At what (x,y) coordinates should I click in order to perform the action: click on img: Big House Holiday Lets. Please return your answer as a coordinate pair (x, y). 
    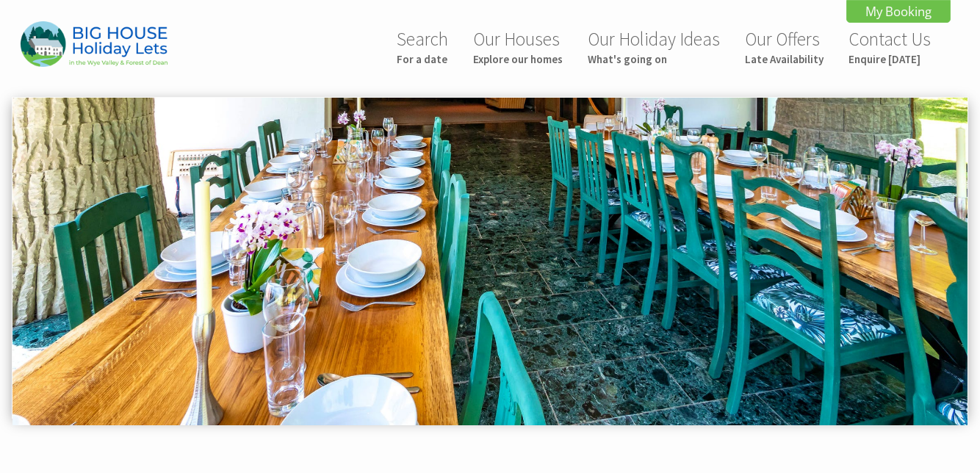
    Looking at the image, I should click on (94, 43).